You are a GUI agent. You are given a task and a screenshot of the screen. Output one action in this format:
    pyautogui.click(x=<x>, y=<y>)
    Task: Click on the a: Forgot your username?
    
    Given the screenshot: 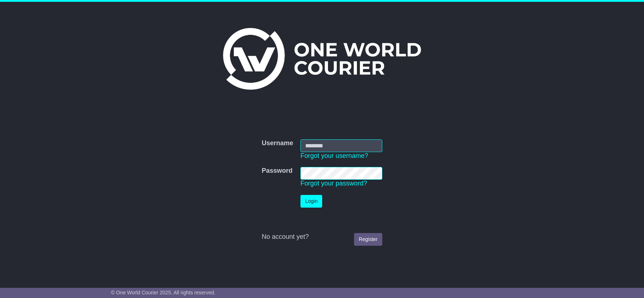 What is the action you would take?
    pyautogui.click(x=334, y=155)
    